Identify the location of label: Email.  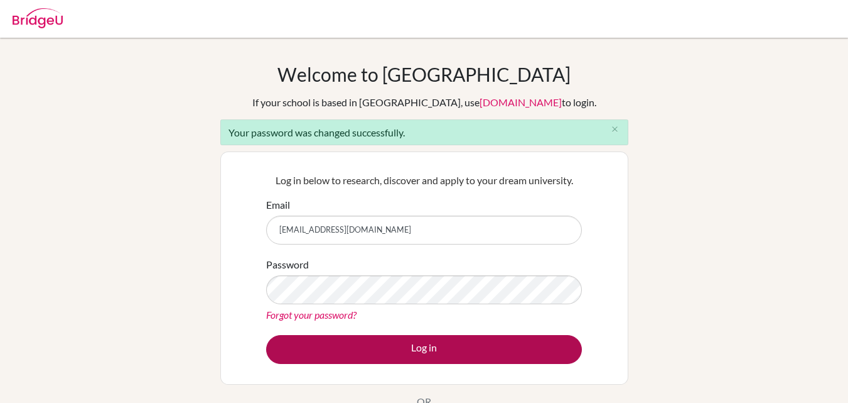
(278, 205).